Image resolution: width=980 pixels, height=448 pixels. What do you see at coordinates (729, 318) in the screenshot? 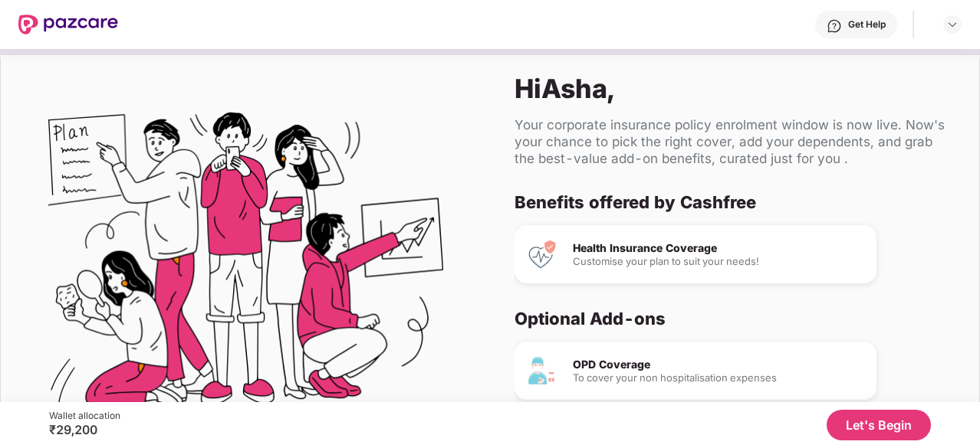
I see `div: Optional Add-ons` at bounding box center [729, 318].